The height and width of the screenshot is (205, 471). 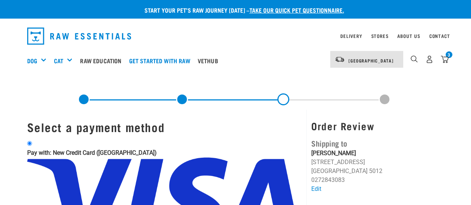 I want to click on h3: Order Review, so click(x=377, y=126).